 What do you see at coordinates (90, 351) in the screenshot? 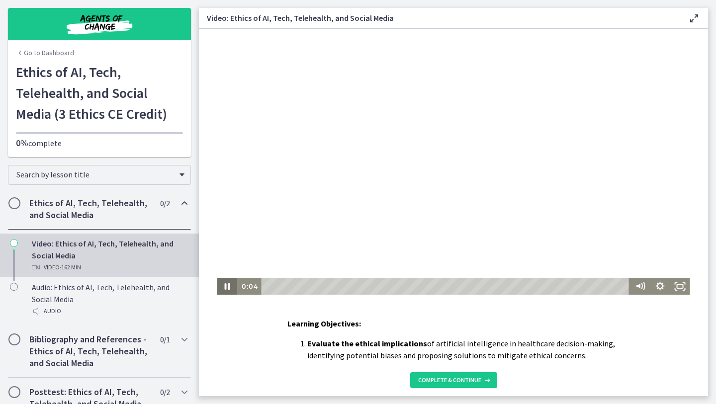
I see `h2: Bibliography and References - Ethics of AI, Tech, Telehealth, and Social Media` at bounding box center [90, 351].